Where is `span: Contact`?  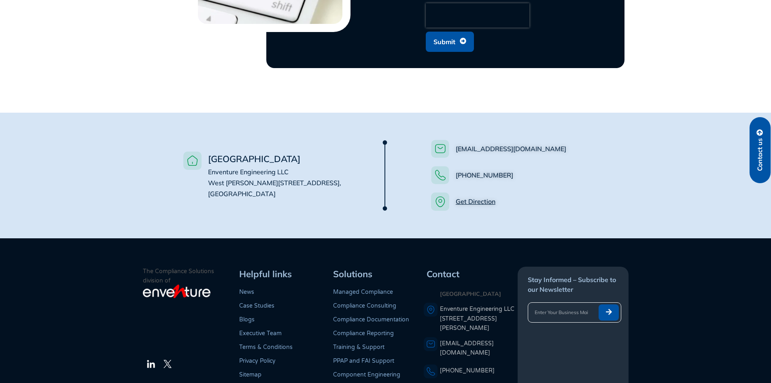
span: Contact is located at coordinates (443, 274).